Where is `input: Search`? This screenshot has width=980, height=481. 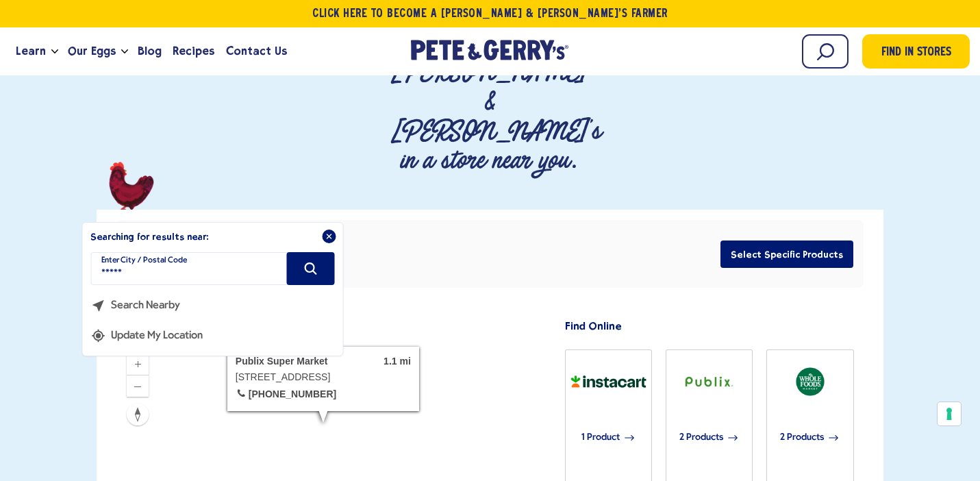
input: Search is located at coordinates (825, 52).